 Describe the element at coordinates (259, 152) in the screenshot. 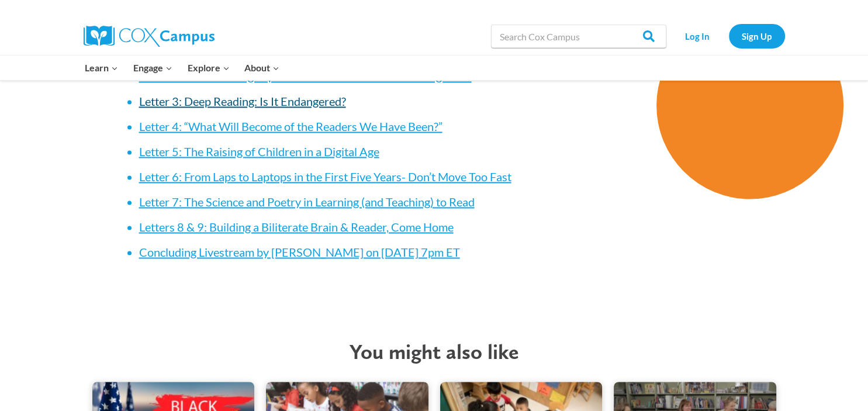

I see `a: Letter 5: The Raising of Children in a Digital Age` at that location.